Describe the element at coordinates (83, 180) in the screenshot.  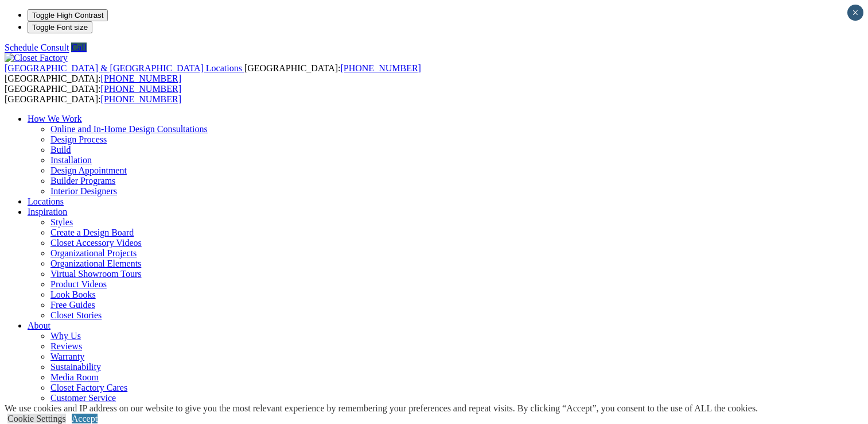
I see `a: Builder Programs` at that location.